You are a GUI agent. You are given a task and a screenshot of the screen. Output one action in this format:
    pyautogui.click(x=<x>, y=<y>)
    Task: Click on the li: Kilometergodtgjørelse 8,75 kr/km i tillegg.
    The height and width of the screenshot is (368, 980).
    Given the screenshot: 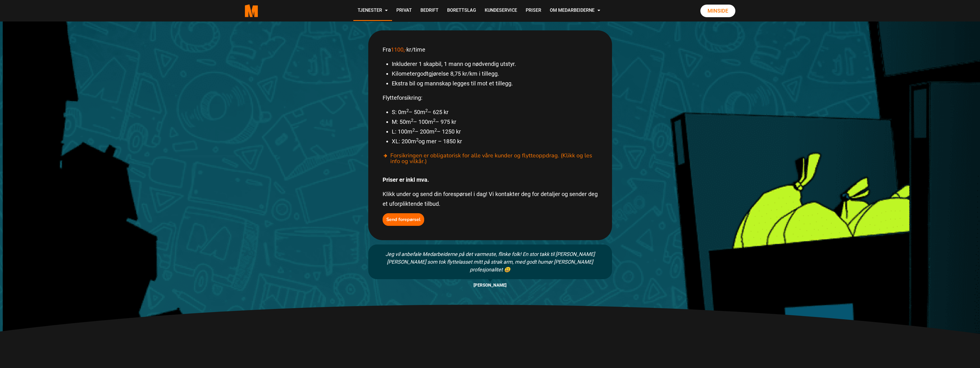 What is the action you would take?
    pyautogui.click(x=494, y=73)
    